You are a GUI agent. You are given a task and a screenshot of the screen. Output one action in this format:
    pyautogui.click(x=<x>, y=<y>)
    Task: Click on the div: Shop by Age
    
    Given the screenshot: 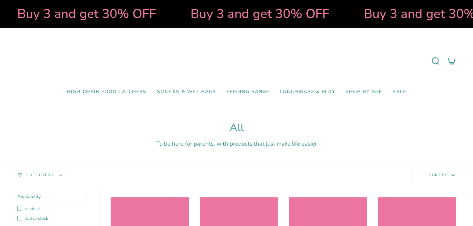 What is the action you would take?
    pyautogui.click(x=364, y=92)
    